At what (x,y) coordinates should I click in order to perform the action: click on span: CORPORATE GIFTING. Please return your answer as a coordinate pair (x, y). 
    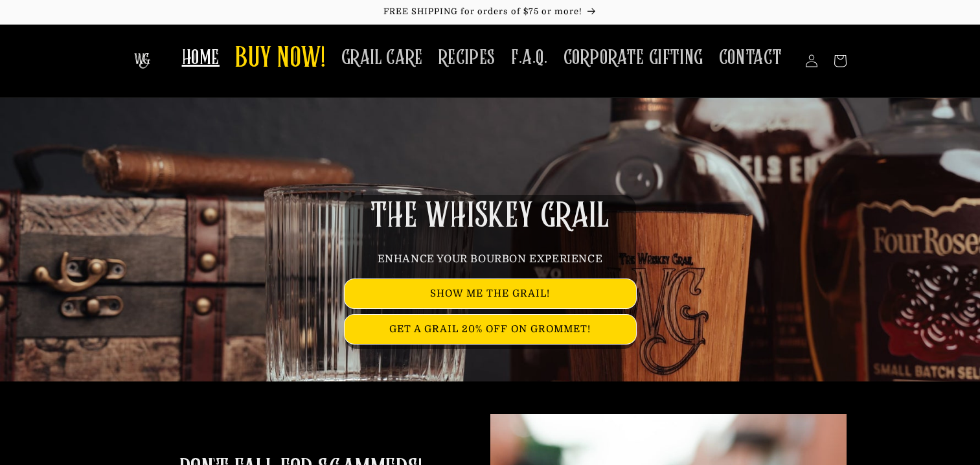
    Looking at the image, I should click on (633, 58).